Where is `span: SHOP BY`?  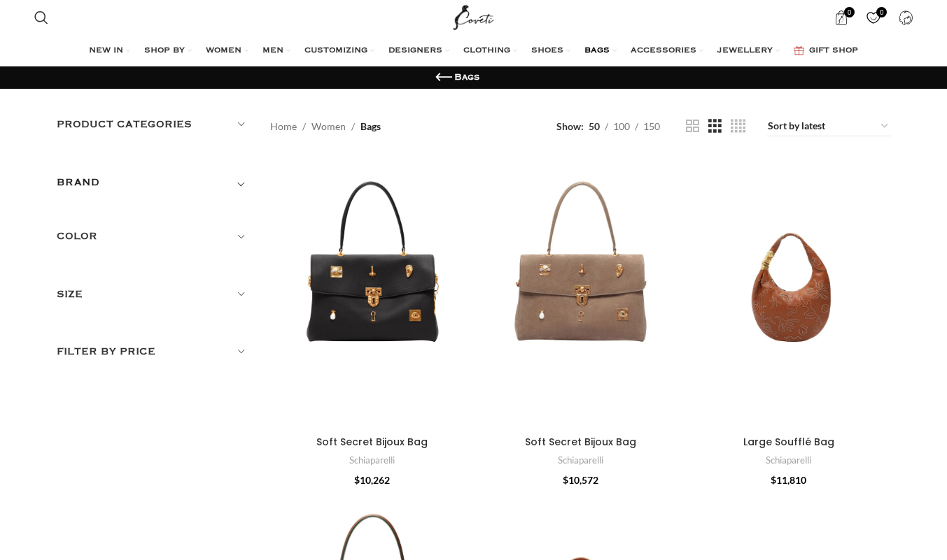
span: SHOP BY is located at coordinates (165, 51).